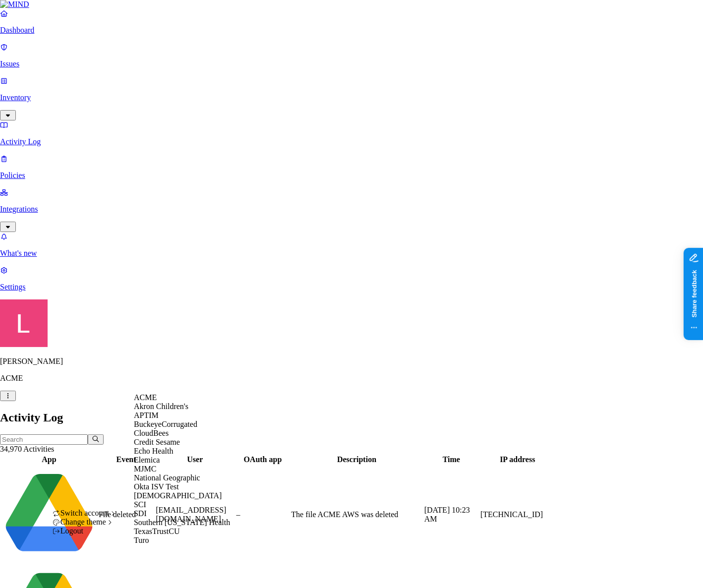 The image size is (703, 588). I want to click on span: More options, so click(12, 11).